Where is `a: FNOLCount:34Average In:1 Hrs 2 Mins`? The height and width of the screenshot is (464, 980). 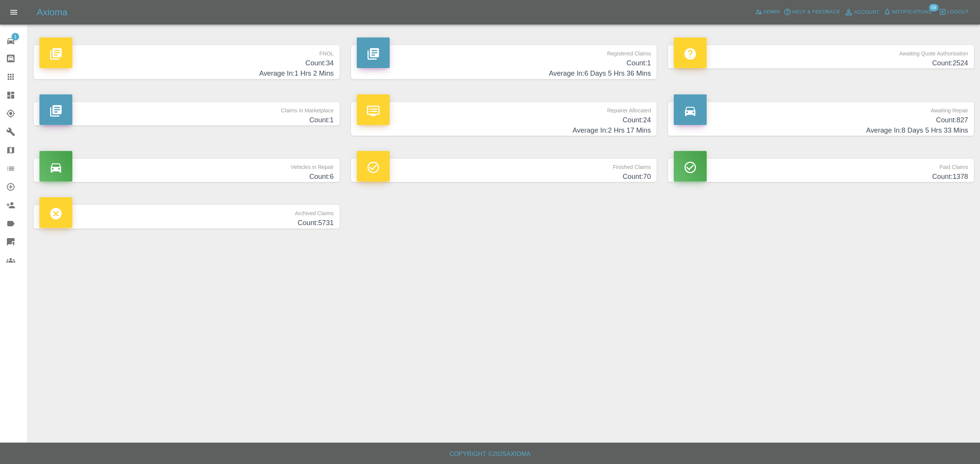
a: FNOLCount:34Average In:1 Hrs 2 Mins is located at coordinates (187, 62).